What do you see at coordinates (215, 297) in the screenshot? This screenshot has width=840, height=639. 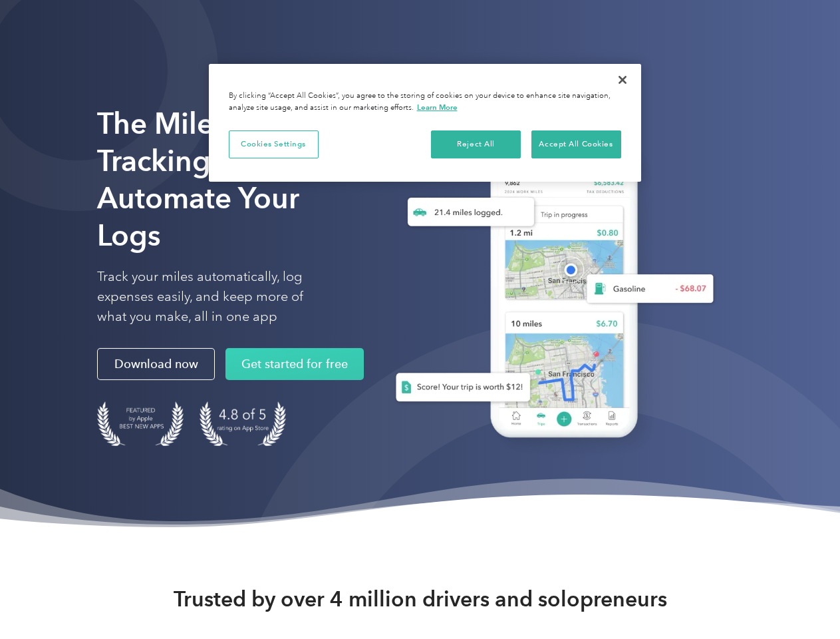 I see `p: Track your miles automatically, log expenses easily, and keep more of what you make, all in one app` at bounding box center [215, 297].